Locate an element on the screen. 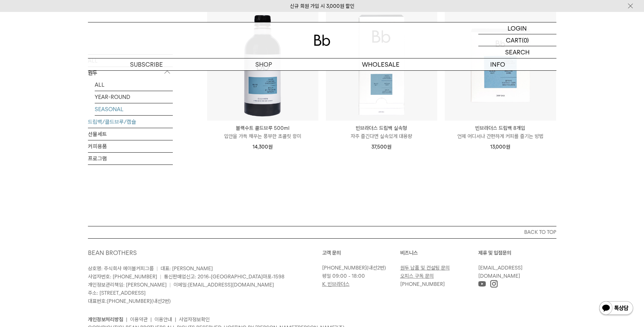 This screenshot has height=327, width=644. a: 블랙수트 콜드브루 500ml 입안을 가득 채우는 풍부한 초콜릿 향미 is located at coordinates (263, 132).